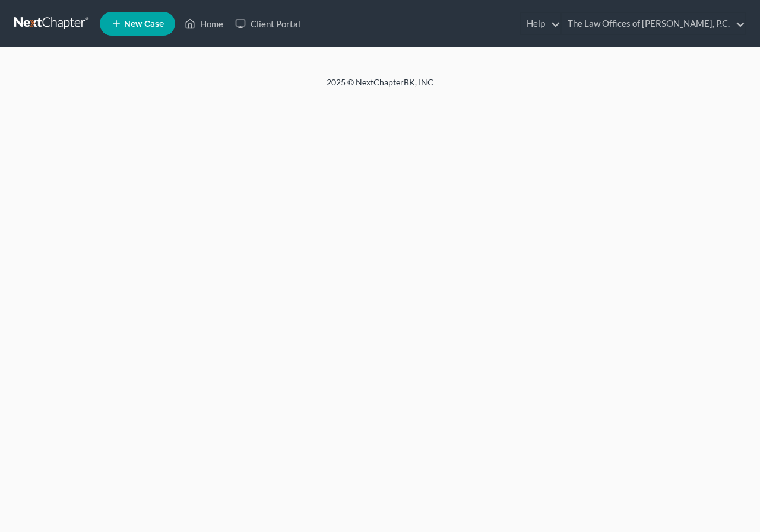  Describe the element at coordinates (204, 24) in the screenshot. I see `a: Home` at that location.